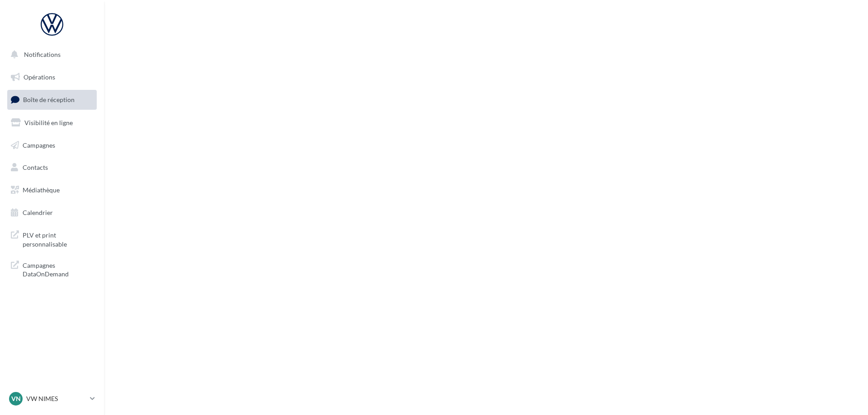 Image resolution: width=868 pixels, height=415 pixels. Describe the element at coordinates (58, 238) in the screenshot. I see `span: PLV et print personnalisable` at that location.